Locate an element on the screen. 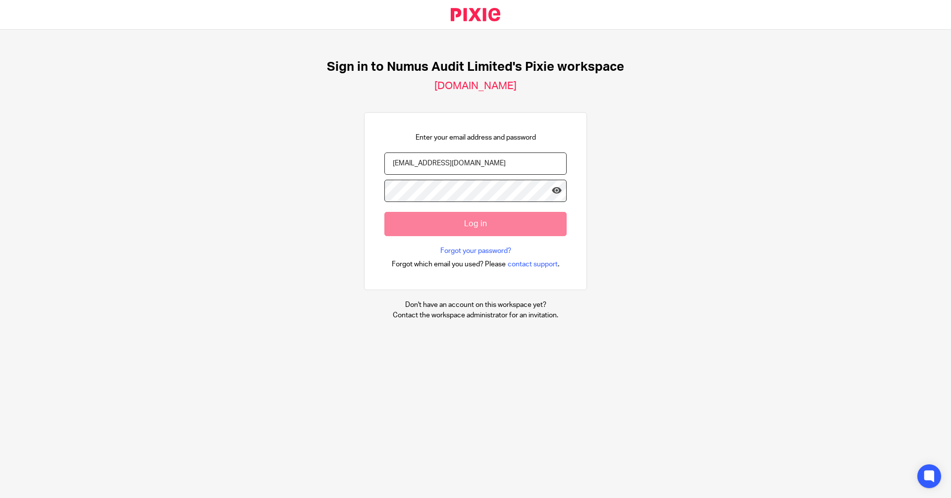  span: contact support is located at coordinates (532, 264).